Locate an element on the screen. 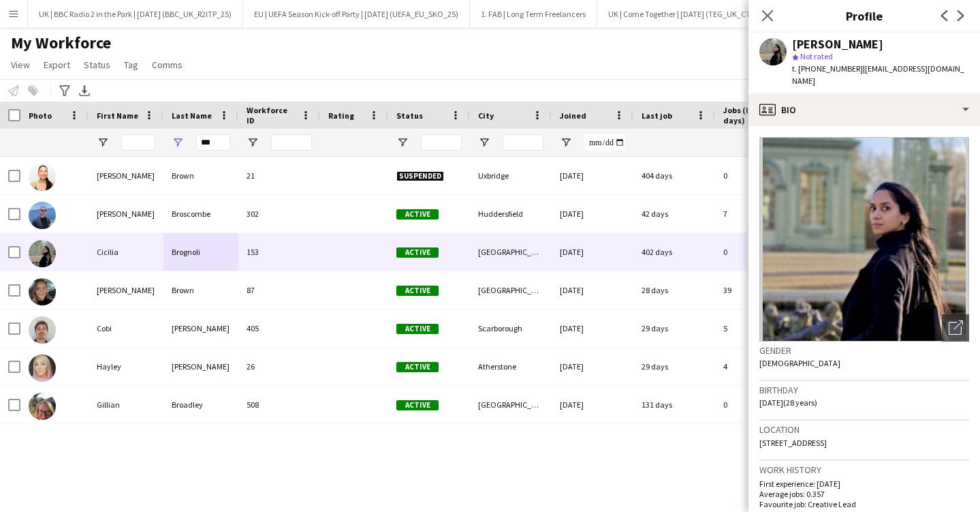  div: 405 is located at coordinates (279, 328).